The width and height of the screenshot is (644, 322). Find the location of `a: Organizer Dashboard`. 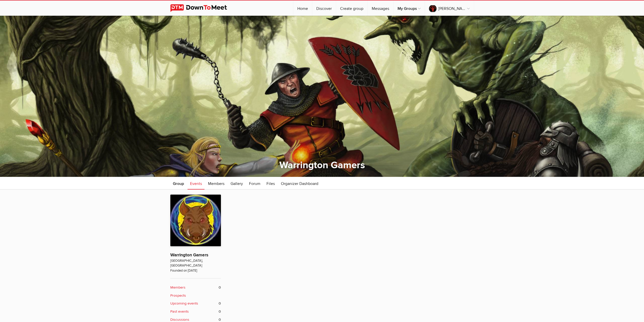

a: Organizer Dashboard is located at coordinates (300, 183).